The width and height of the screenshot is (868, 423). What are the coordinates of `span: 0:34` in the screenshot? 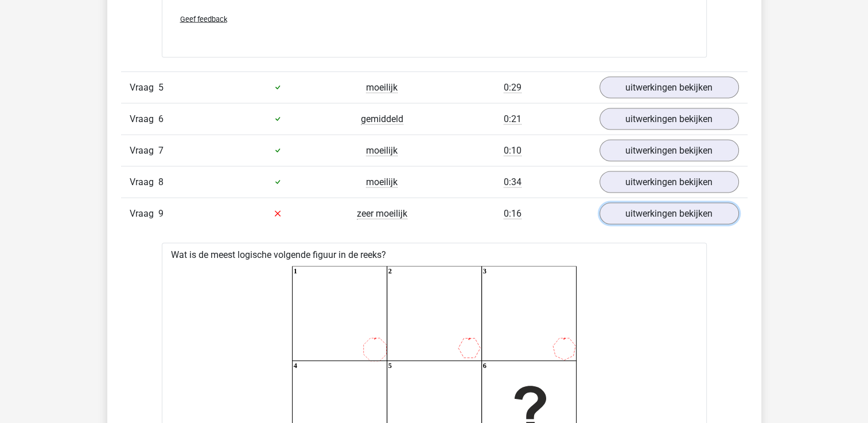 It's located at (513, 183).